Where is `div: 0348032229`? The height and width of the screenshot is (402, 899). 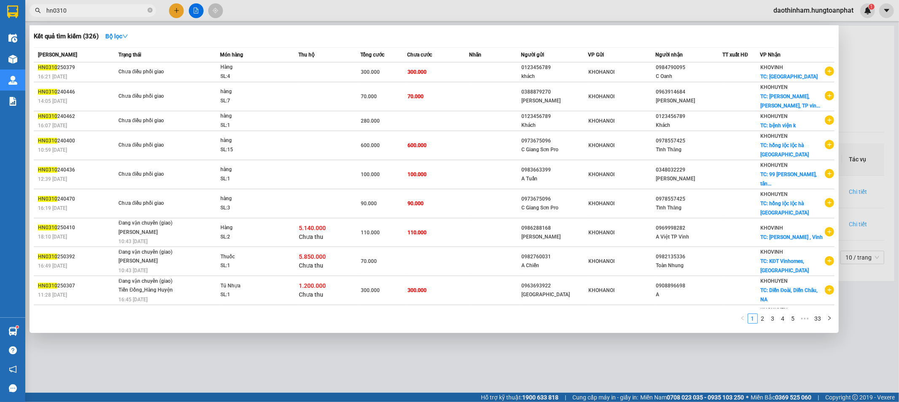
div: 0348032229 is located at coordinates (689, 170).